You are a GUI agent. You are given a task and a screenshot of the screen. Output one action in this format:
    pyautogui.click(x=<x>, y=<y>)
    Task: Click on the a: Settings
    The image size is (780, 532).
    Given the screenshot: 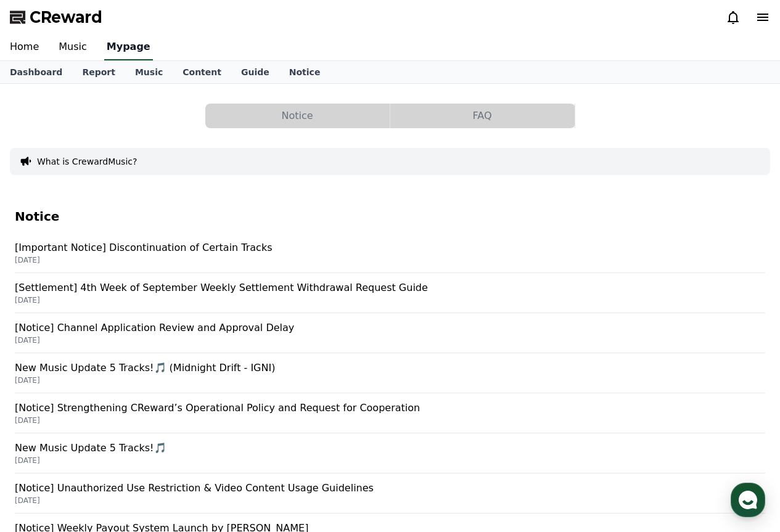 What is the action you would take?
    pyautogui.click(x=198, y=406)
    